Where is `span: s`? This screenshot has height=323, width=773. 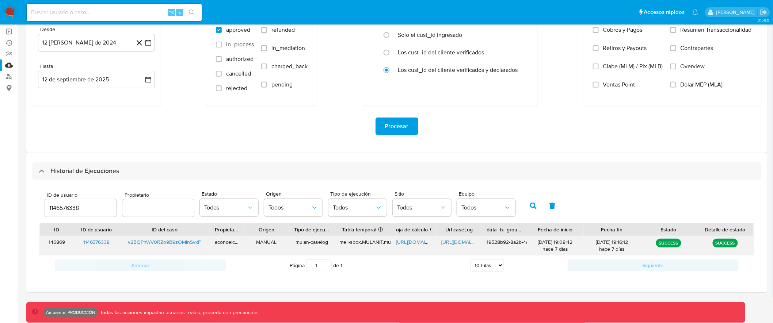
span: s is located at coordinates (180, 12).